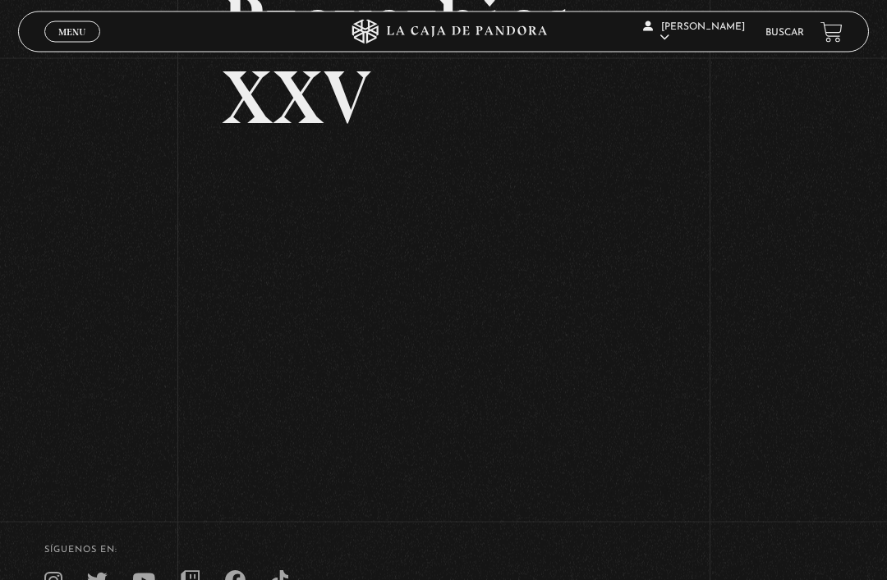 The width and height of the screenshot is (887, 580). I want to click on h4: SÍguenos en:, so click(443, 551).